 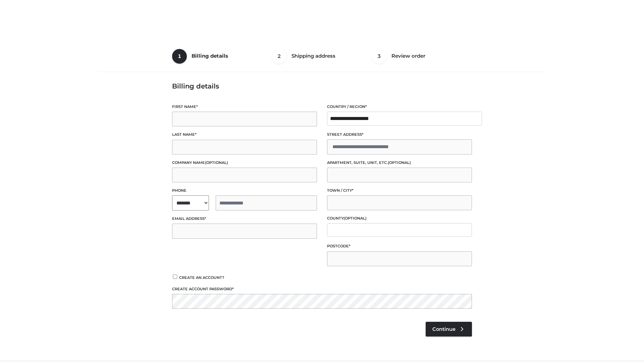 I want to click on label: Email address, so click(x=244, y=219).